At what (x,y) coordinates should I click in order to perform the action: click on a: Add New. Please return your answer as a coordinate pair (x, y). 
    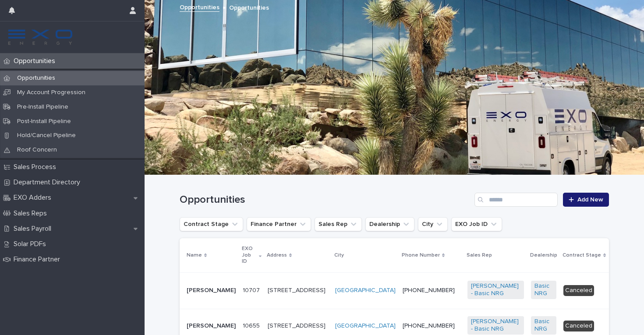
    Looking at the image, I should click on (585, 200).